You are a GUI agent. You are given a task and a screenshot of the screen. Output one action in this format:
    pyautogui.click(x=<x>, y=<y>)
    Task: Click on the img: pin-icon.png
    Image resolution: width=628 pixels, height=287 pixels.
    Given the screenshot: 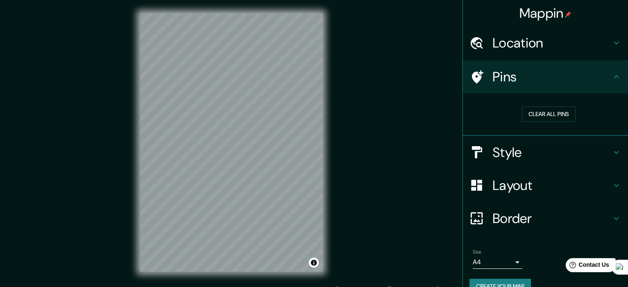 What is the action you would take?
    pyautogui.click(x=568, y=14)
    